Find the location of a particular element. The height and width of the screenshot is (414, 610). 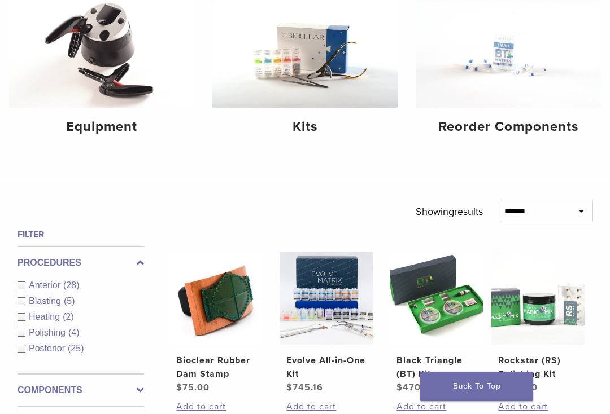

a: Add to cart: “Rockstar (RS) Polishing Kit” is located at coordinates (537, 407).